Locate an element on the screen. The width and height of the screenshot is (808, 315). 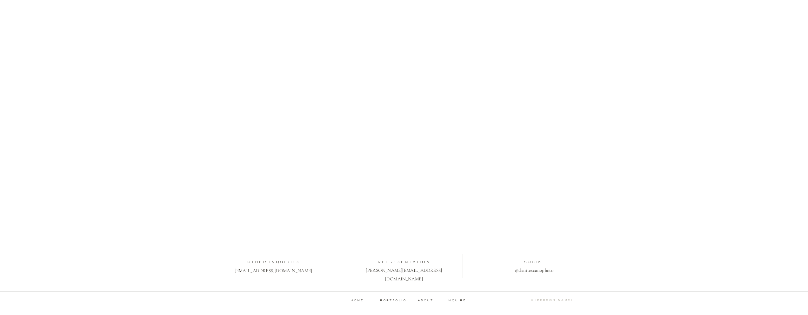
p: inquire is located at coordinates (457, 301).